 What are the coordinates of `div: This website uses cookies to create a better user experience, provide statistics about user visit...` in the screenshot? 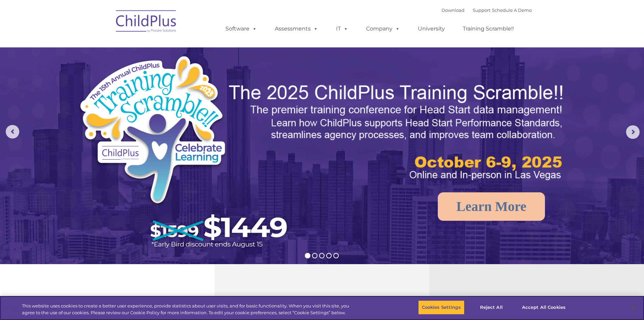 It's located at (188, 309).